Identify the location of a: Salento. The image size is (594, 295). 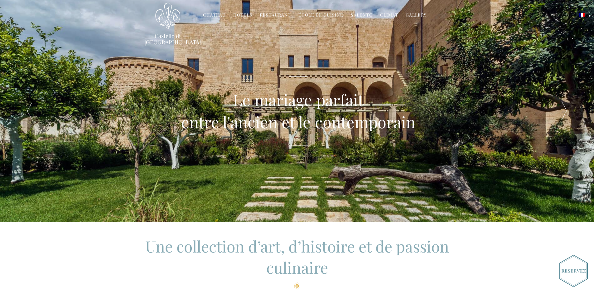
(362, 15).